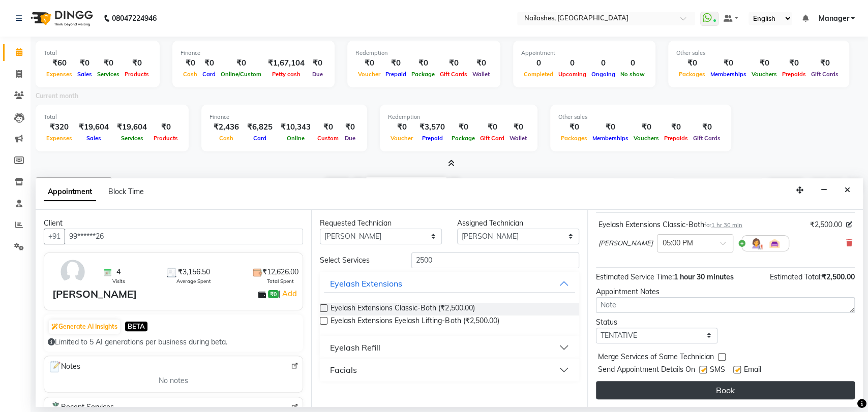 The image size is (868, 412). Describe the element at coordinates (119, 281) in the screenshot. I see `span: Visits` at that location.